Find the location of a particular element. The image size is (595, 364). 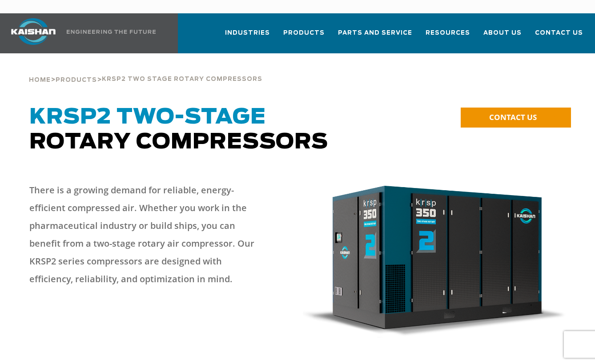

span: Rotary Compressors is located at coordinates (178, 130).